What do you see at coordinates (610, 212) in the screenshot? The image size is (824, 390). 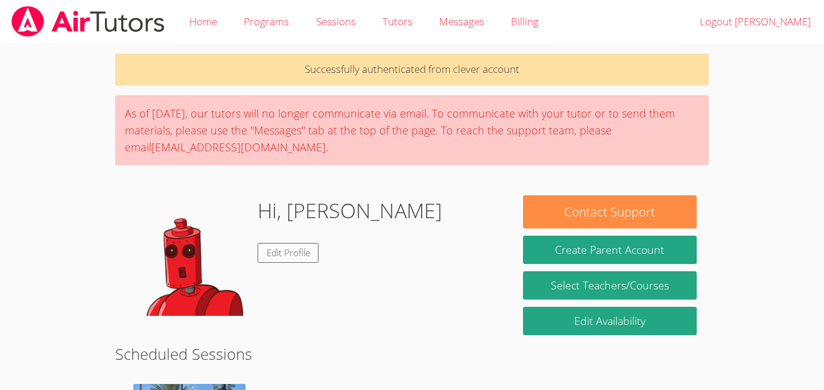 I see `button: Contact Support` at bounding box center [610, 212].